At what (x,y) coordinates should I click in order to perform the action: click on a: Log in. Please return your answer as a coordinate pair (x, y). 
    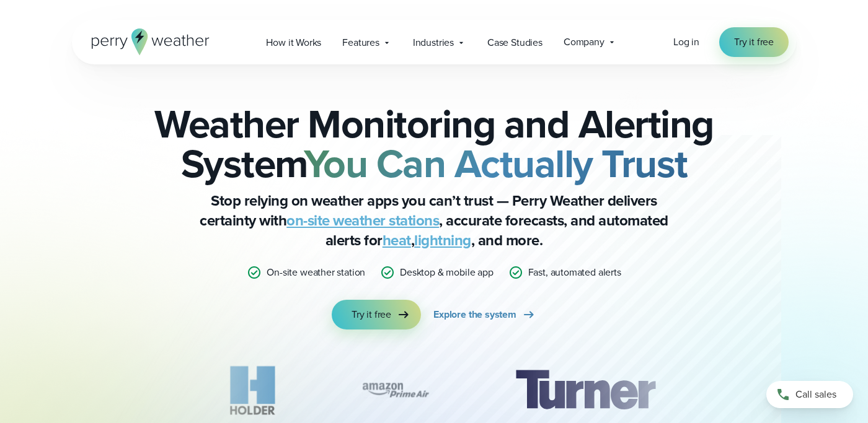
    Looking at the image, I should click on (686, 42).